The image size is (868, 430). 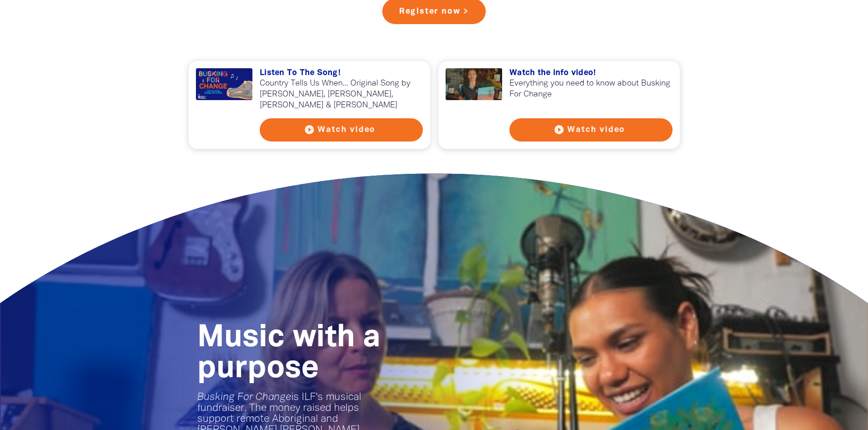 I want to click on span: Music with a purpose, so click(x=289, y=354).